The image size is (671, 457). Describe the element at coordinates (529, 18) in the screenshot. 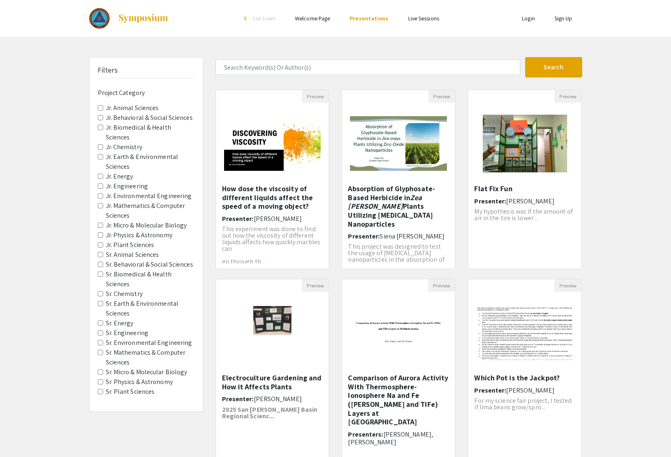

I see `a: Login` at that location.